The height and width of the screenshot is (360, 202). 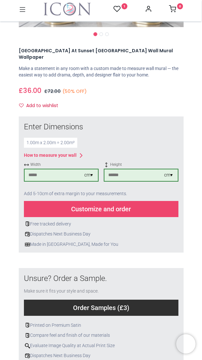 I want to click on span: 36.00, so click(x=32, y=90).